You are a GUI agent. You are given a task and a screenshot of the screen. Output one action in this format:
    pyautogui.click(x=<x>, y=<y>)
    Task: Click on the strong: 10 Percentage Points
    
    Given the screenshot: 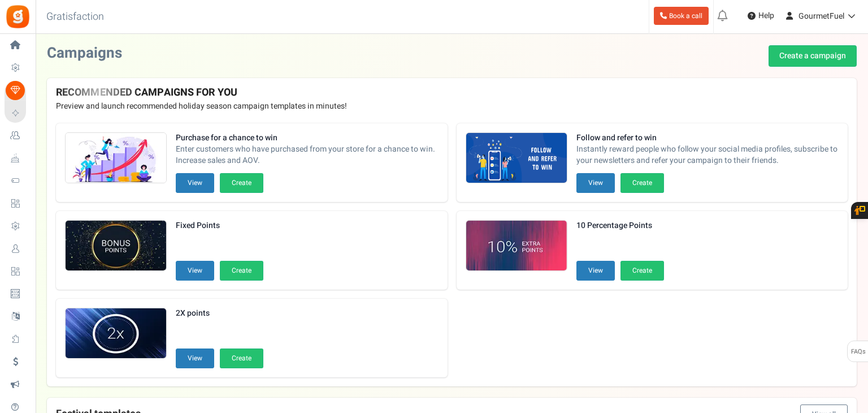 What is the action you would take?
    pyautogui.click(x=620, y=226)
    